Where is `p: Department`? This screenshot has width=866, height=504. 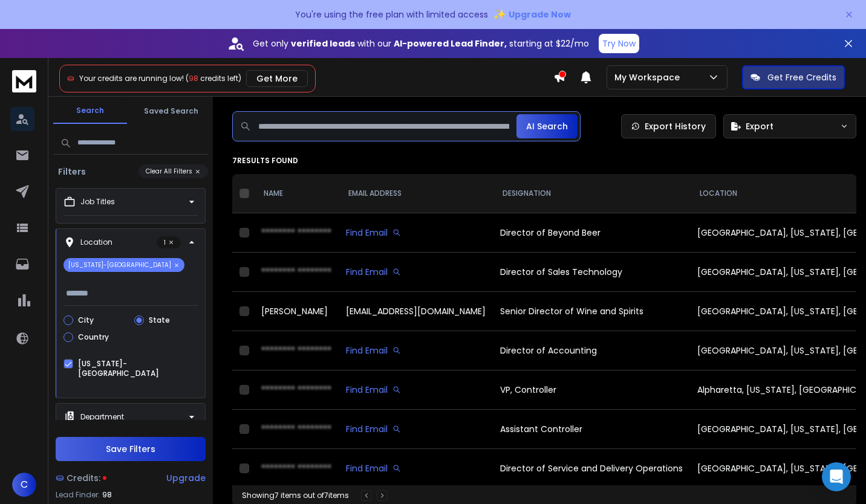
p: Department is located at coordinates (102, 417).